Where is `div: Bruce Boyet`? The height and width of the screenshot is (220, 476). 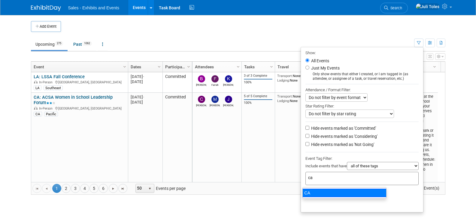
div: Bruce Boyet is located at coordinates (201, 84).